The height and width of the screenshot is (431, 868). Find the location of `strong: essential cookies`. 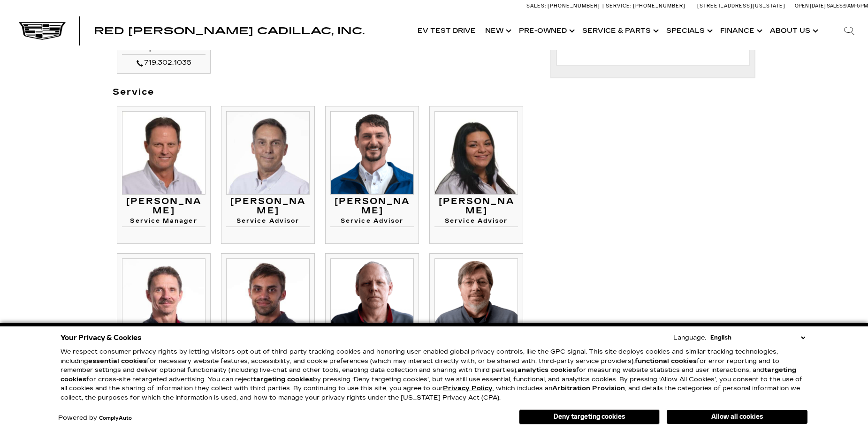

strong: essential cookies is located at coordinates (117, 361).